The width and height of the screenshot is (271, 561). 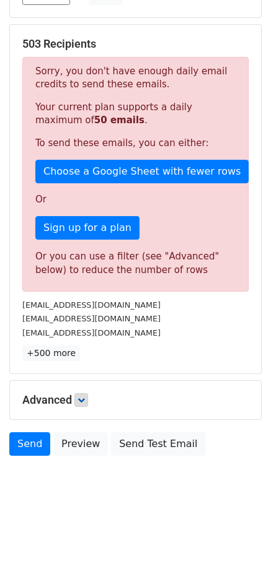 What do you see at coordinates (135, 143) in the screenshot?
I see `p: To send these emails, you can either:` at bounding box center [135, 143].